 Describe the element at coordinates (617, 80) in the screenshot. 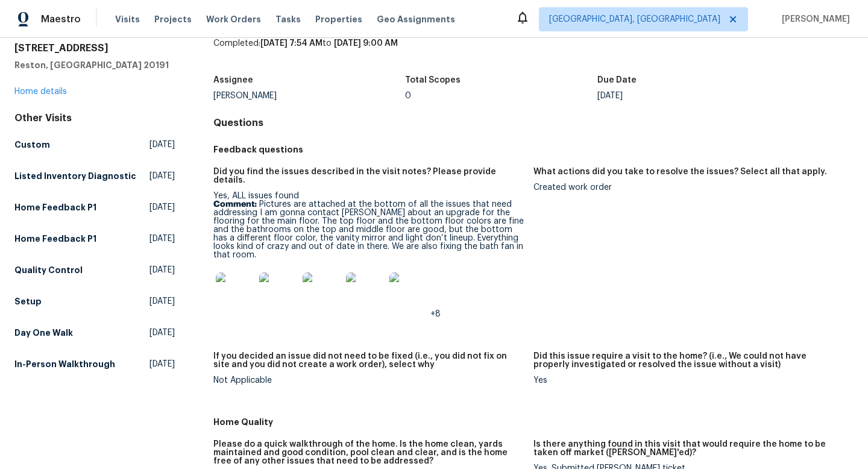

I see `h5: Due Date` at that location.